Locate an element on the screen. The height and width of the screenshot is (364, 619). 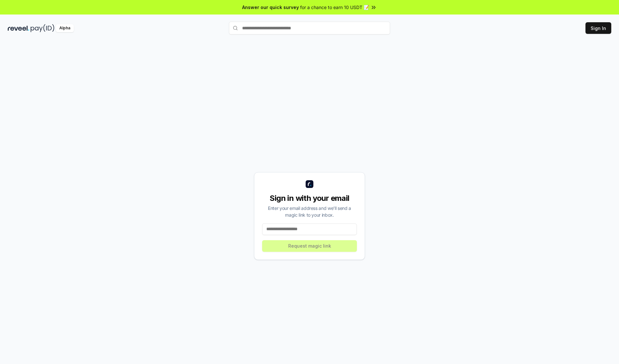
div: Sign in with your email is located at coordinates (310, 198).